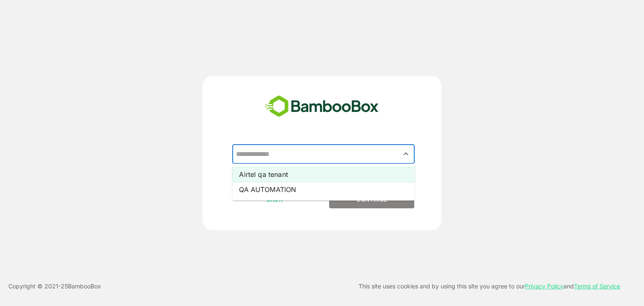  Describe the element at coordinates (324, 189) in the screenshot. I see `li: QA AUTOMATION` at that location.